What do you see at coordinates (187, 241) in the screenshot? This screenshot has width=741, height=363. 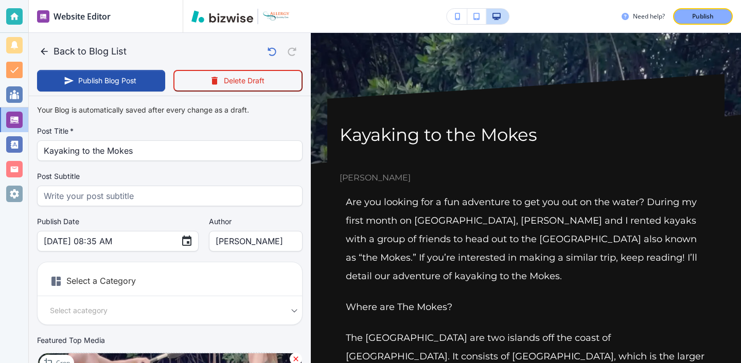 I see `button: Choose date, selected date is Aug 21, 2025` at bounding box center [187, 241].